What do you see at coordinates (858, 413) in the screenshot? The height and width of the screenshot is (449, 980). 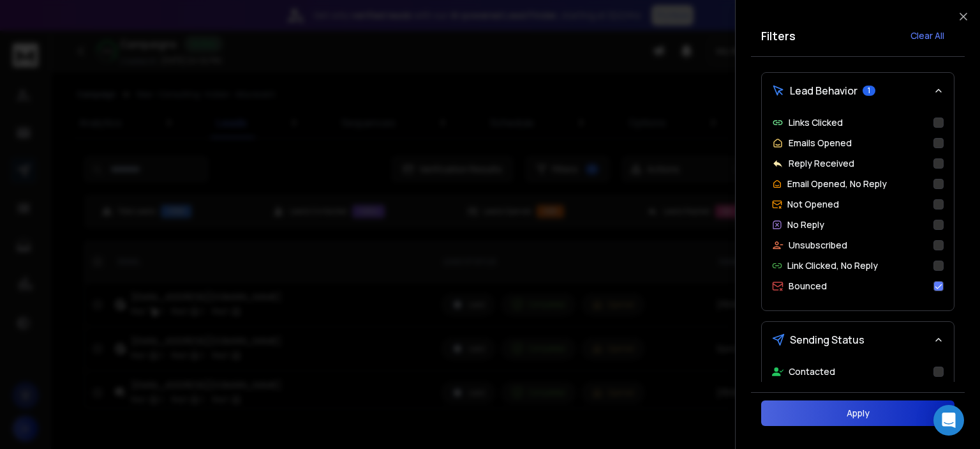 I see `button: Apply` at bounding box center [858, 413].